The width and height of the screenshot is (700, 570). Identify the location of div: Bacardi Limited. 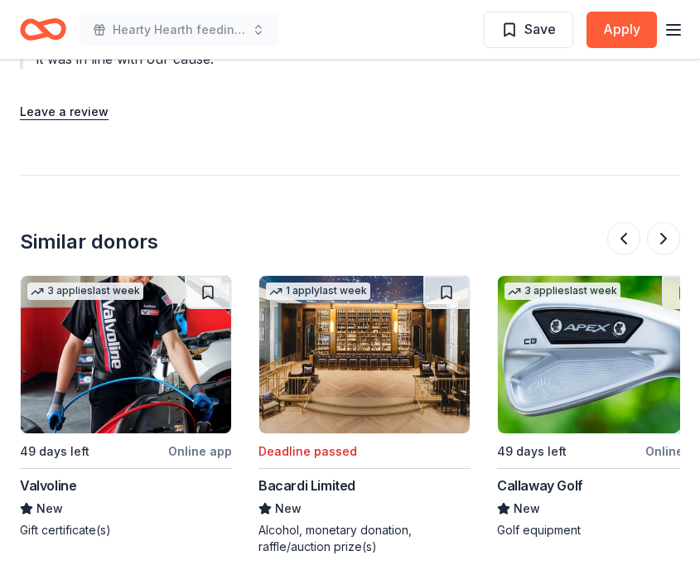
(307, 486).